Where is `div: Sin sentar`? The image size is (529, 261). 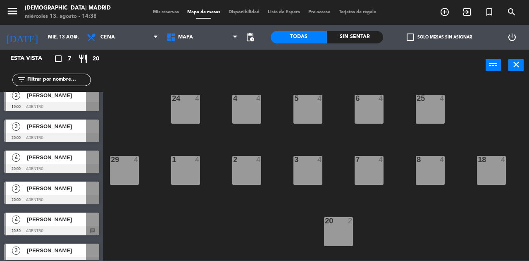
div: Sin sentar is located at coordinates (355, 37).